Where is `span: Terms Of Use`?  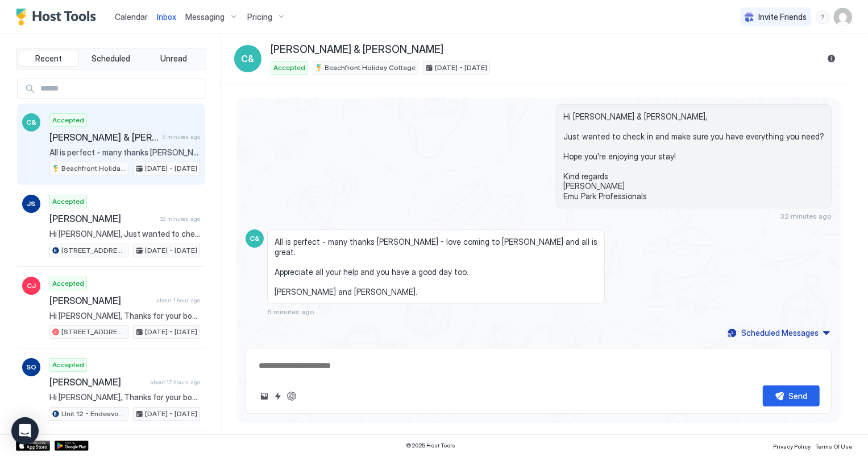 span: Terms Of Use is located at coordinates (834, 446).